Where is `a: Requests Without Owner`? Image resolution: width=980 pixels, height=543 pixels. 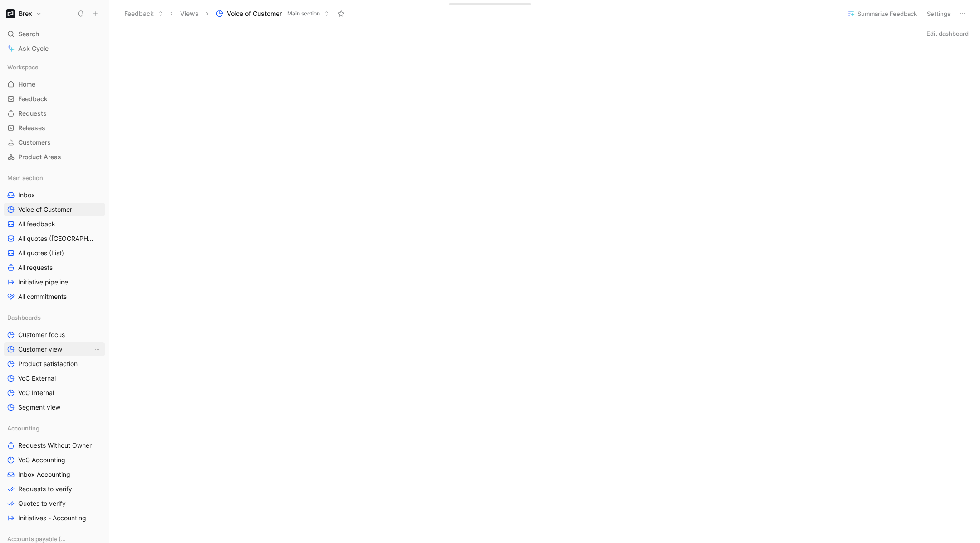
a: Requests Without Owner is located at coordinates (55, 445).